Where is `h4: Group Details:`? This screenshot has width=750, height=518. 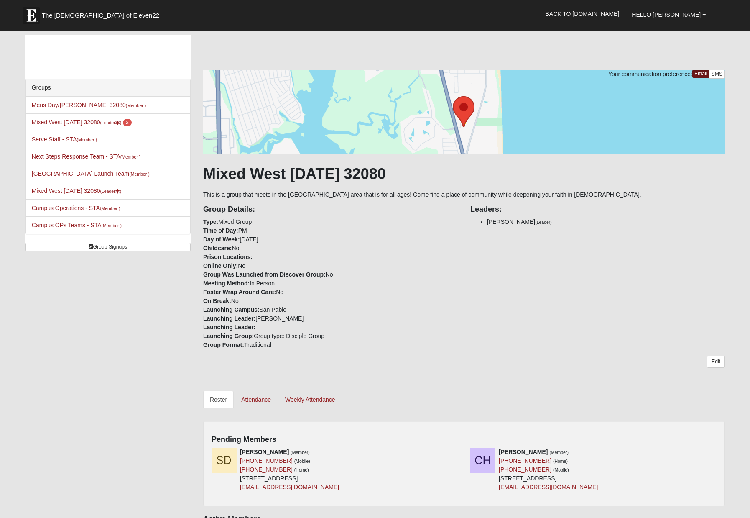
h4: Group Details: is located at coordinates (330, 210).